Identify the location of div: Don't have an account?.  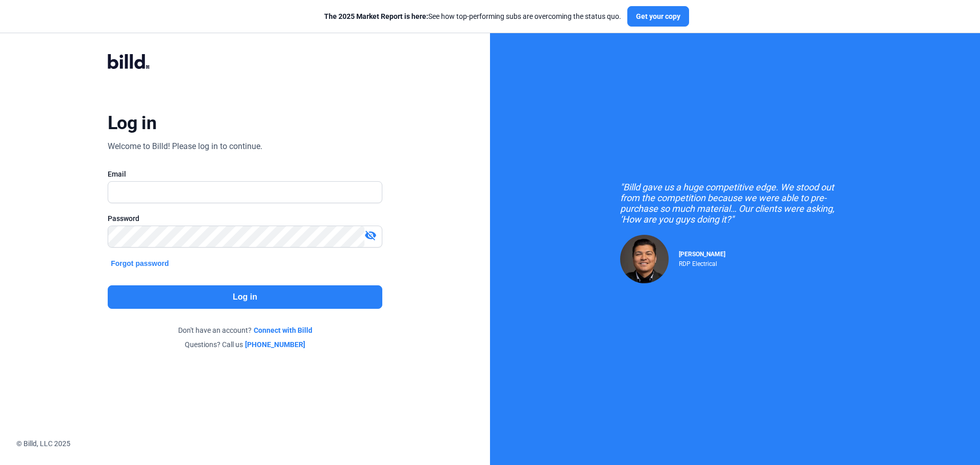
(245, 330).